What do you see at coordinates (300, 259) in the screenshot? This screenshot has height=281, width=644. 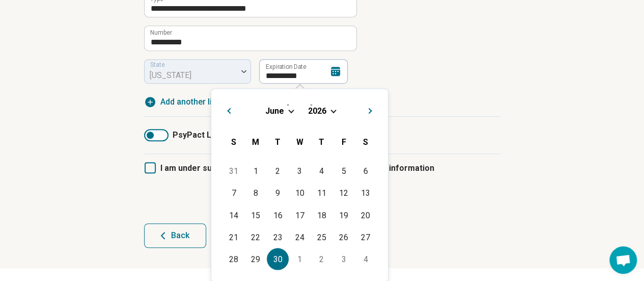 I see `div: Choose Wednesday, July 1st, 2026` at bounding box center [300, 259].